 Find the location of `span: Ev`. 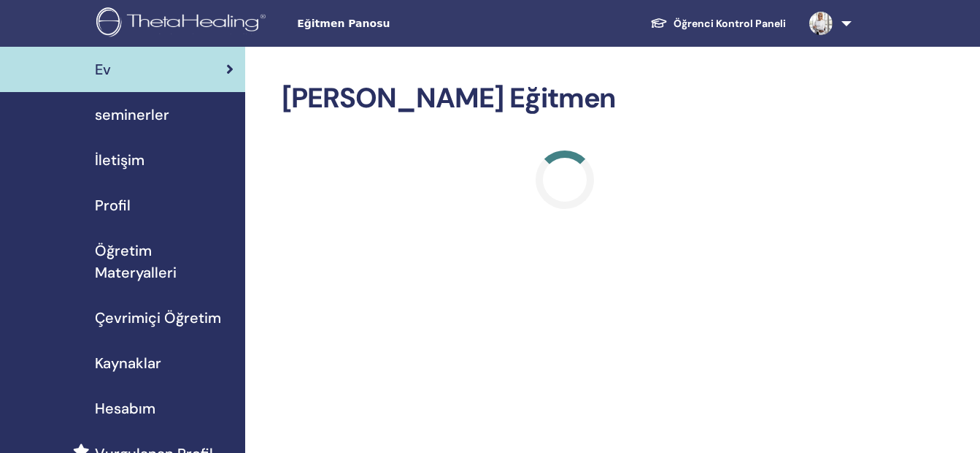

span: Ev is located at coordinates (103, 69).